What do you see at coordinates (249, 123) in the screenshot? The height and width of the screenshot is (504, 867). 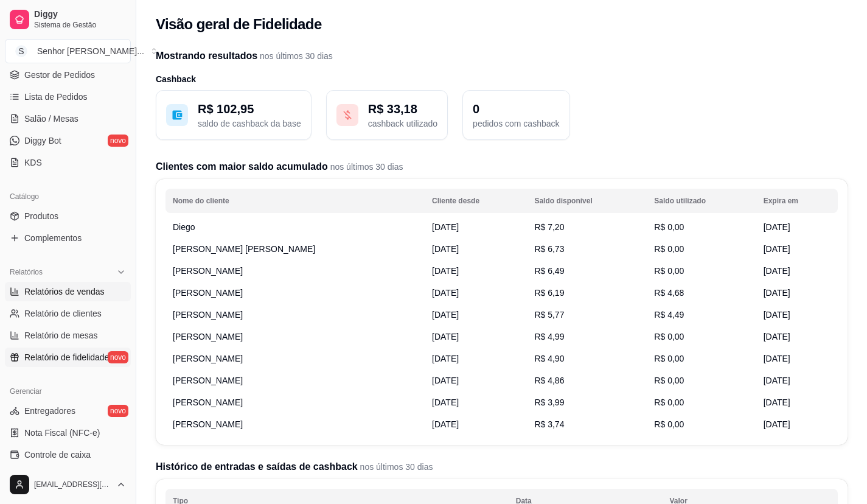 I see `p: saldo de cashback da base` at bounding box center [249, 123].